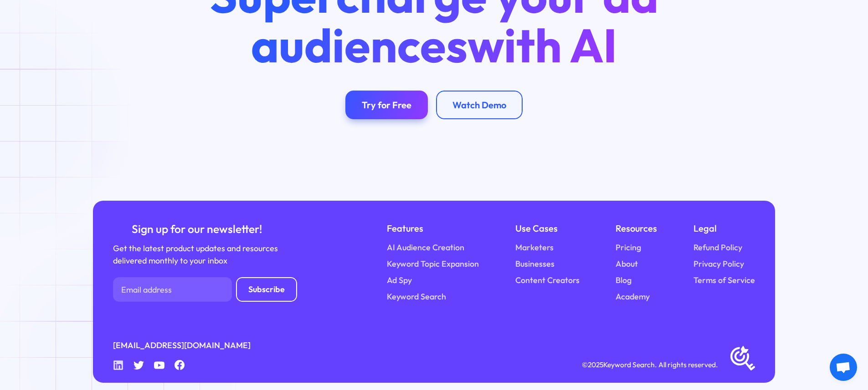  Describe the element at coordinates (197, 255) in the screenshot. I see `div: Get the latest product updates and resources delivered monthly to your inbox` at that location.